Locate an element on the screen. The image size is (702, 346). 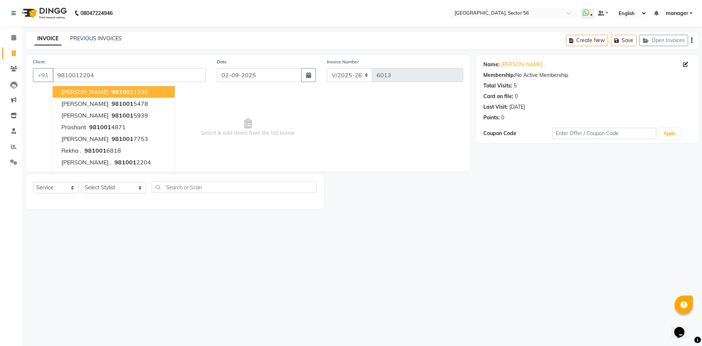
div: Membership: is located at coordinates (499, 75).